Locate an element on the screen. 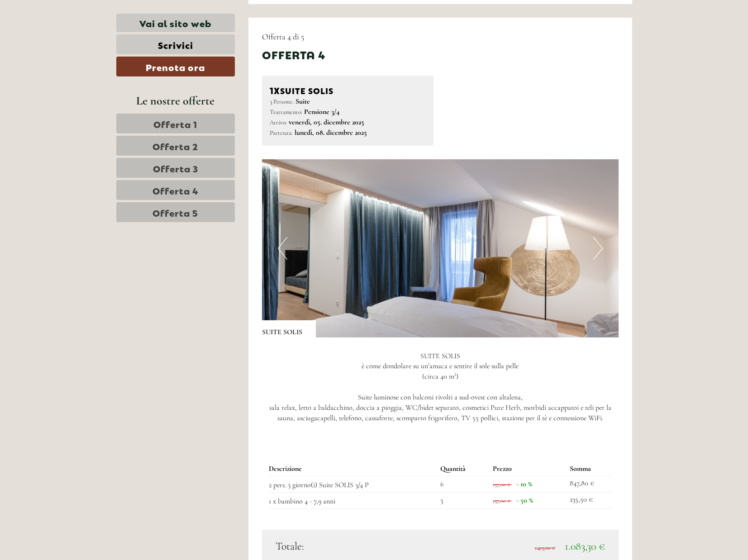 This screenshot has height=560, width=748. span: Offerta 4 is located at coordinates (175, 190).